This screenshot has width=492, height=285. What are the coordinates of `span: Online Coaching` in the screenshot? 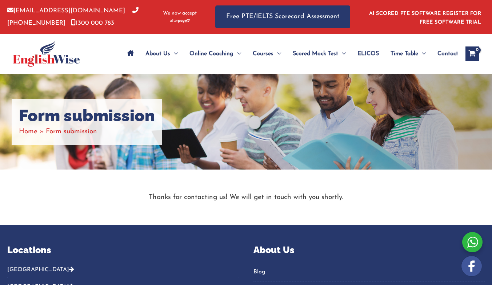 It's located at (211, 54).